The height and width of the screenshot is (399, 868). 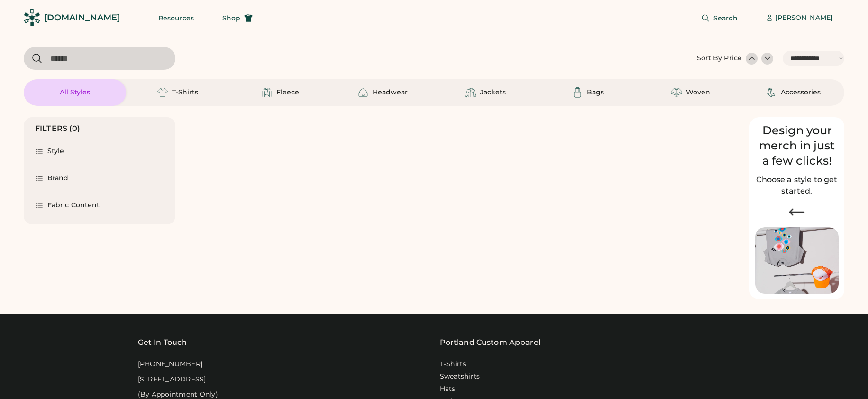 What do you see at coordinates (75, 93) in the screenshot?
I see `div: All Styles` at bounding box center [75, 93].